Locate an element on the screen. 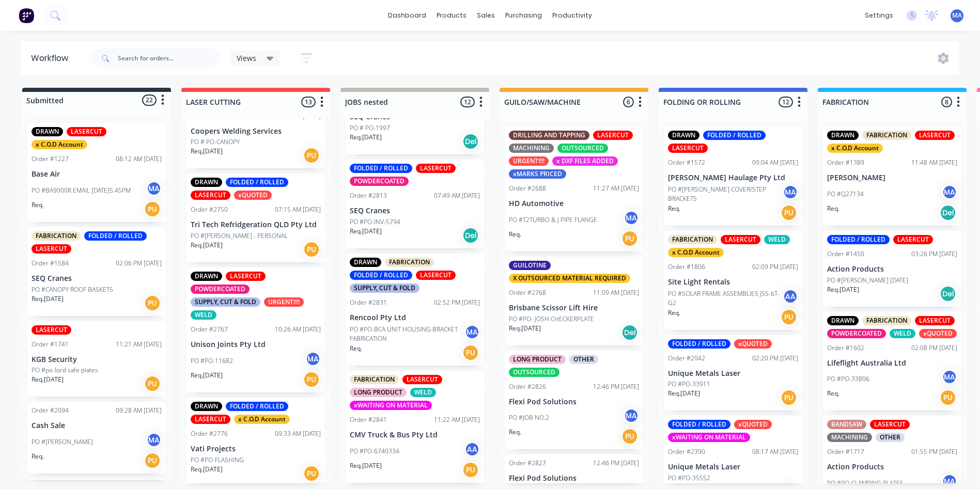 This screenshot has height=489, width=980. p: PO #PO-CLAMPING PLATES is located at coordinates (865, 484).